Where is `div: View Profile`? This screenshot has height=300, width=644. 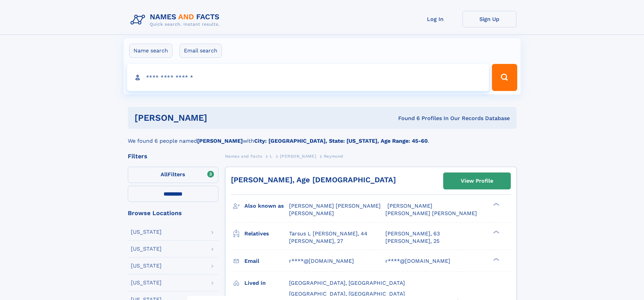
div: View Profile is located at coordinates (477, 181).